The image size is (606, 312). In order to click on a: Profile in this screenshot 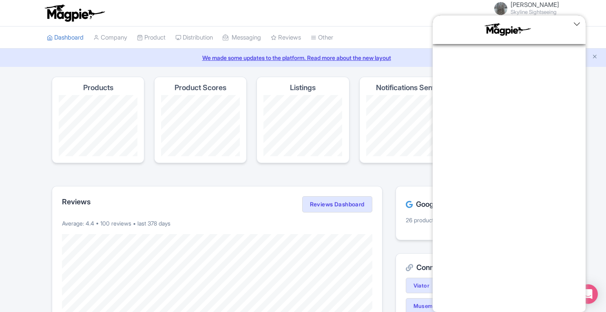, I will do `click(519, 18)`.